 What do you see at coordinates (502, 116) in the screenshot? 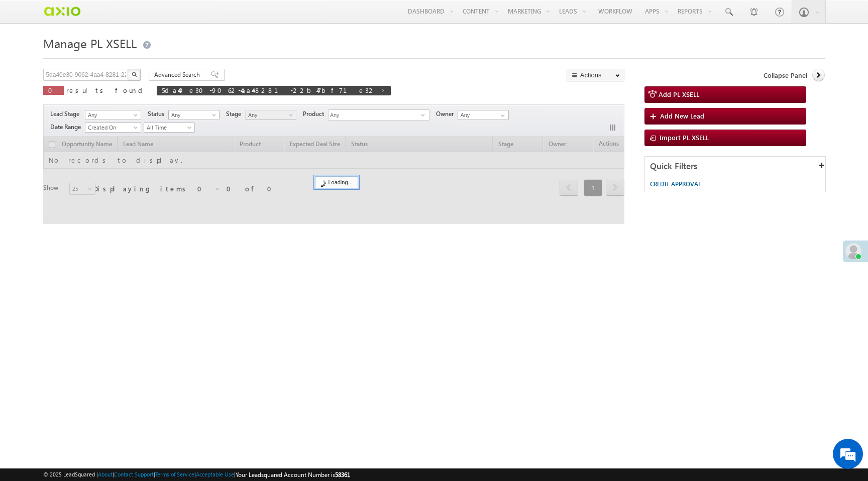
I see `a: Show All Items` at bounding box center [502, 116].